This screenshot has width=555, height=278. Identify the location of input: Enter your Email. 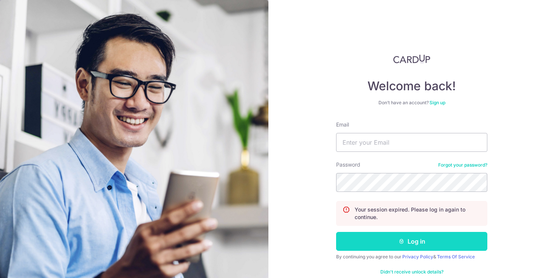
(412, 143).